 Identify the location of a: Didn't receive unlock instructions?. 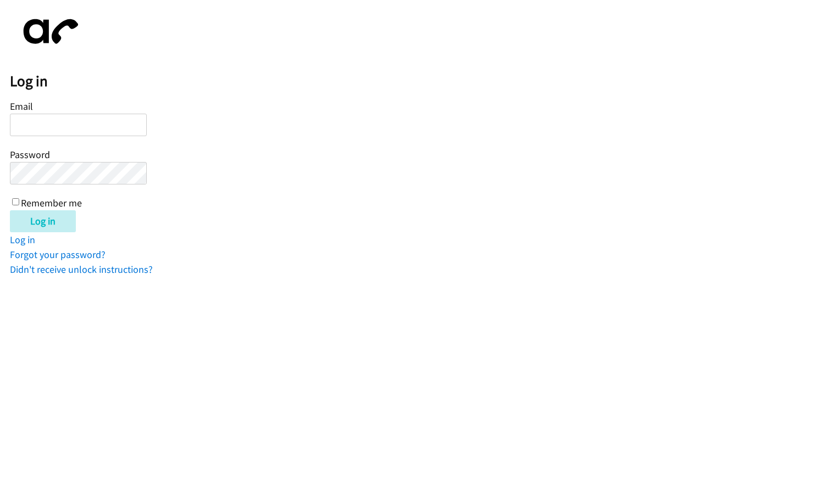
(81, 269).